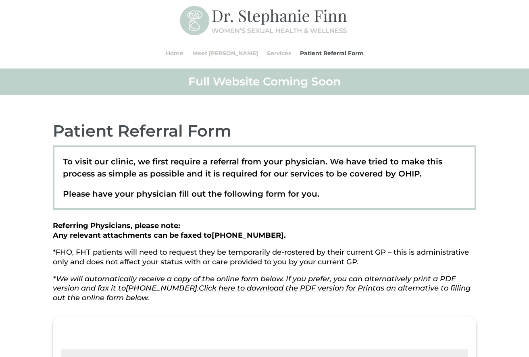  Describe the element at coordinates (169, 231) in the screenshot. I see `strong: Referring Physicians, please note: Any relevant attachments can be faxed to .` at that location.